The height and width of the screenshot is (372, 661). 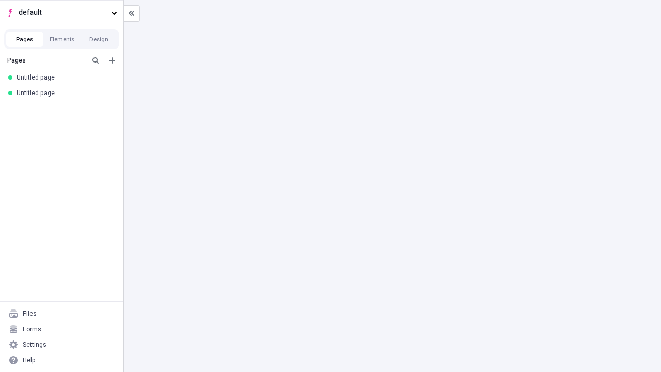 I want to click on button: Add new, so click(x=112, y=60).